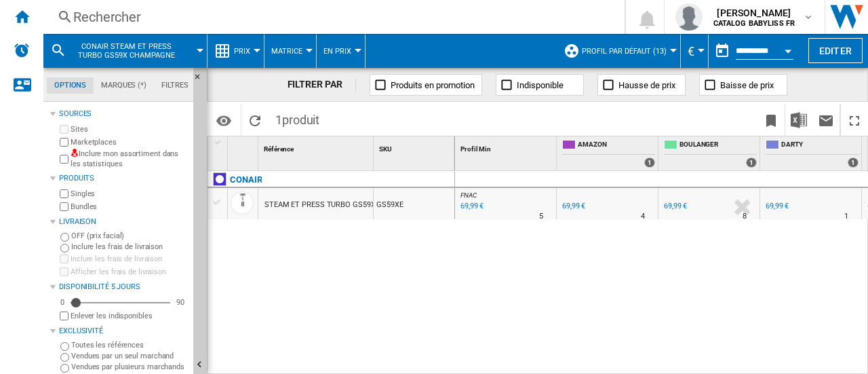  What do you see at coordinates (541, 217) in the screenshot?
I see `div: Délai de livraison : 5 jours` at bounding box center [541, 217].